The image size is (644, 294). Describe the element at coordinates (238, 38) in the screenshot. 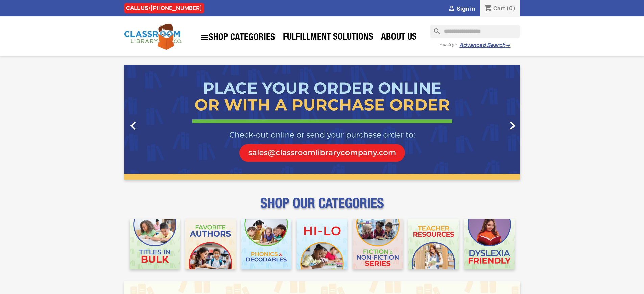

I see `a: SHOP CATEGORIES` at that location.